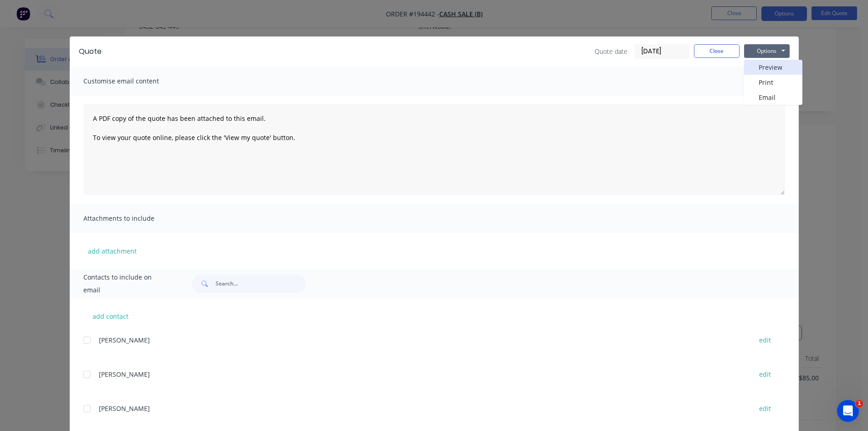  What do you see at coordinates (611, 51) in the screenshot?
I see `span: Quote date` at bounding box center [611, 51].